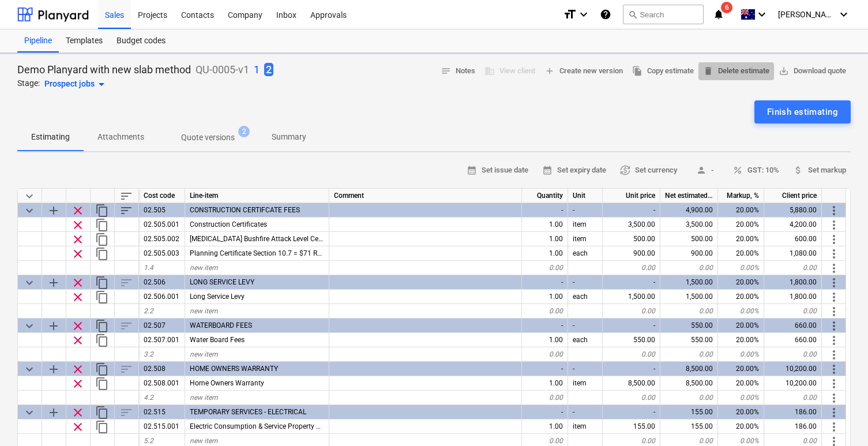  I want to click on i: keyboard_arrow_down, so click(844, 14).